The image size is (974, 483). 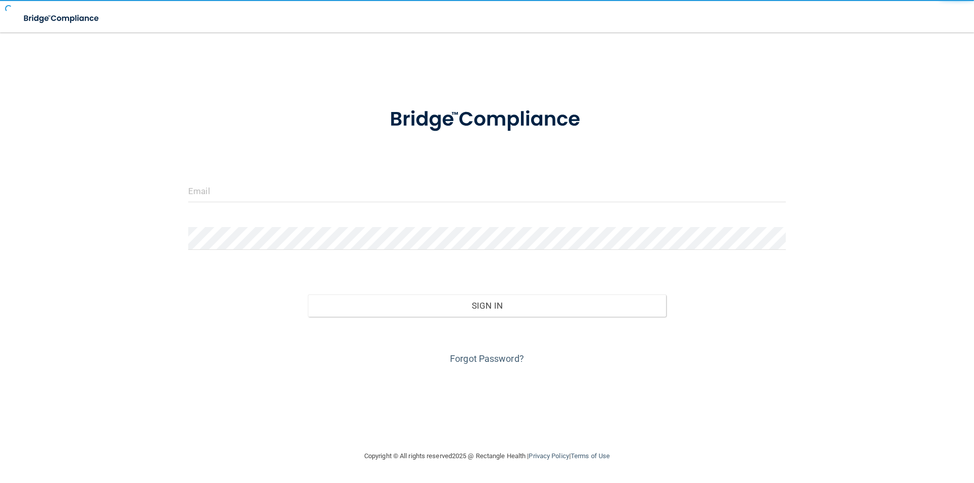 What do you see at coordinates (487, 306) in the screenshot?
I see `button: Sign In` at bounding box center [487, 306].